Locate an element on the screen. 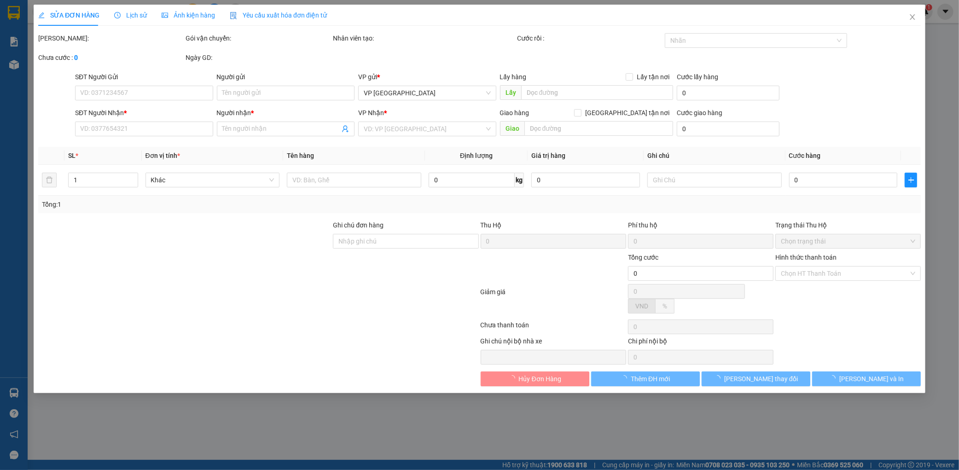  span: edit is located at coordinates (41, 15).